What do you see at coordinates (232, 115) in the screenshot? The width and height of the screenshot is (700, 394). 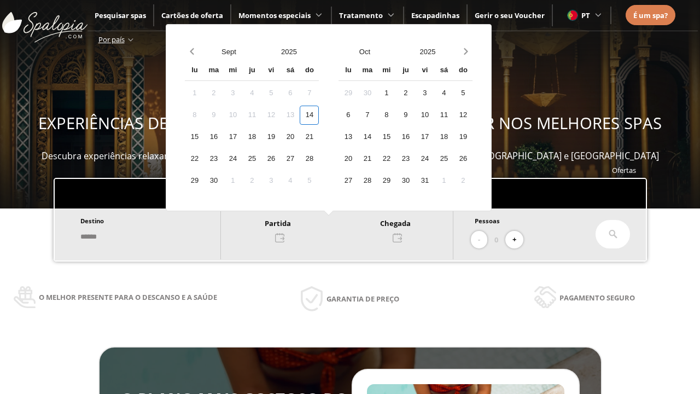 I see `div: 10` at bounding box center [232, 115].